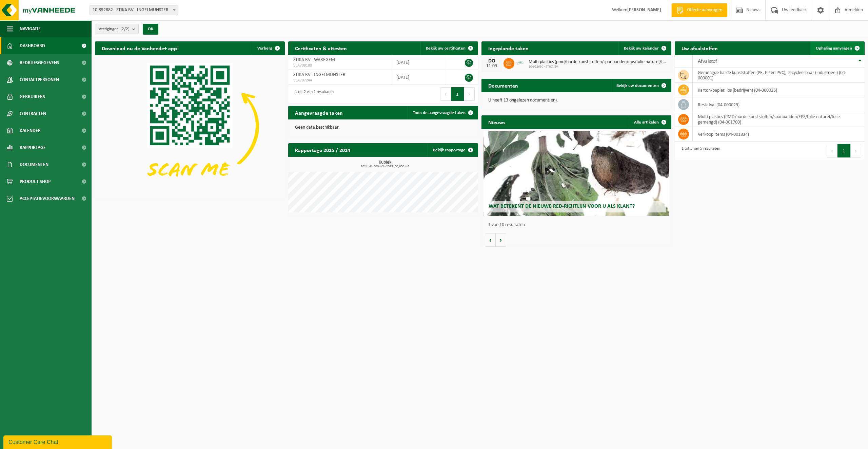 This screenshot has height=449, width=868. I want to click on span: STIKA BV - INGELMUNSTER, so click(319, 74).